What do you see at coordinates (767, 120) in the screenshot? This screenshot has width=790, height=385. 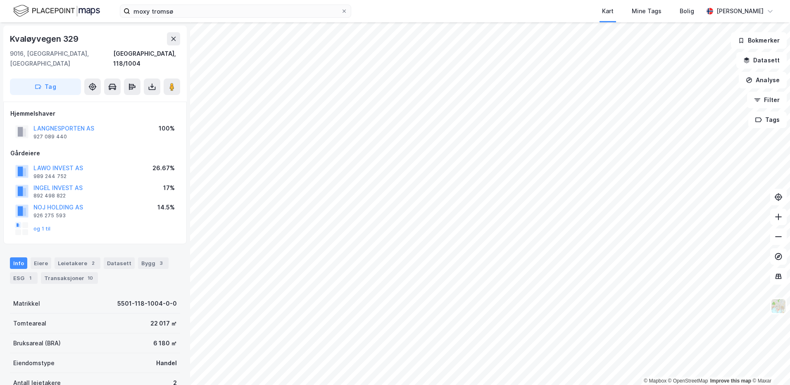 I see `button: Tags` at bounding box center [767, 120].